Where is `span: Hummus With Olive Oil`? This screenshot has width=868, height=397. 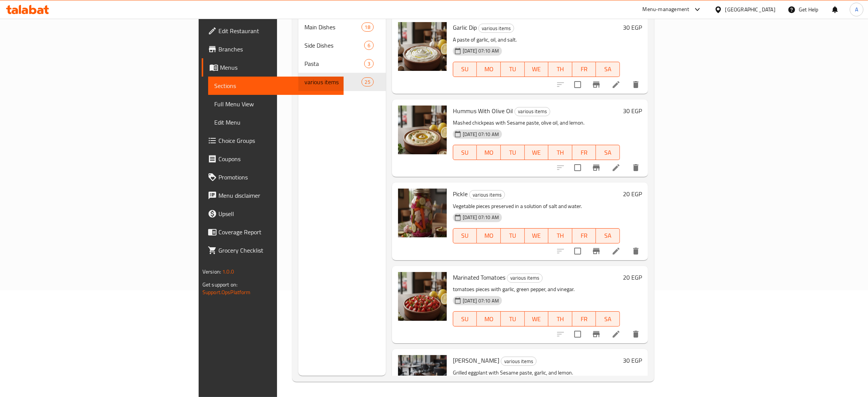 span: Hummus With Olive Oil is located at coordinates (483, 111).